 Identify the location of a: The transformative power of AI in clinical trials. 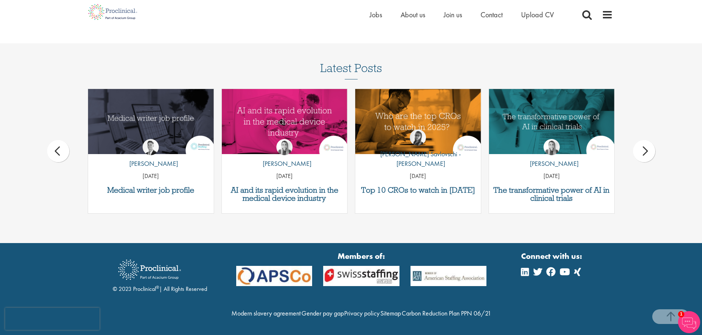
(551, 194).